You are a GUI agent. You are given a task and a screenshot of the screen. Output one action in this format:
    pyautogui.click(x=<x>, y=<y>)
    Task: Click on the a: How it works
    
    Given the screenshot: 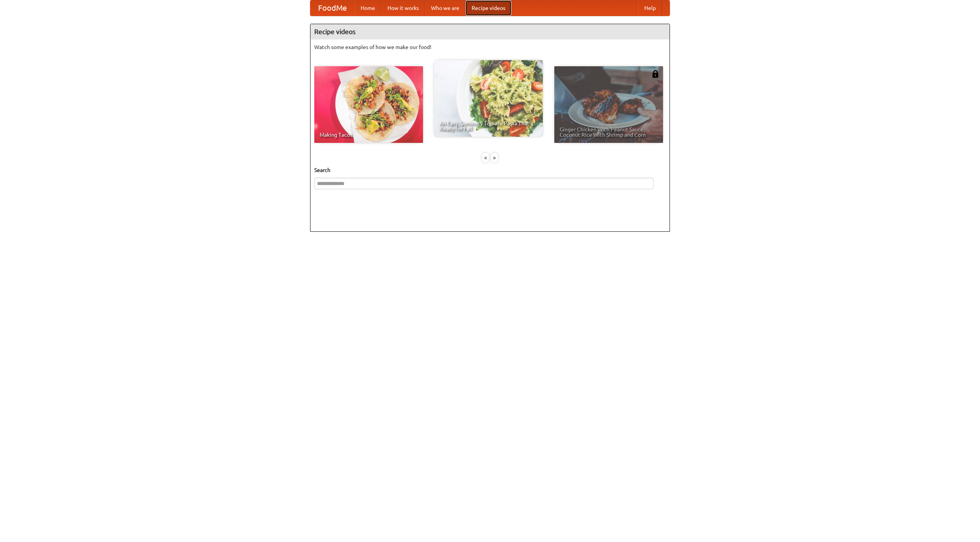 What is the action you would take?
    pyautogui.click(x=404, y=8)
    